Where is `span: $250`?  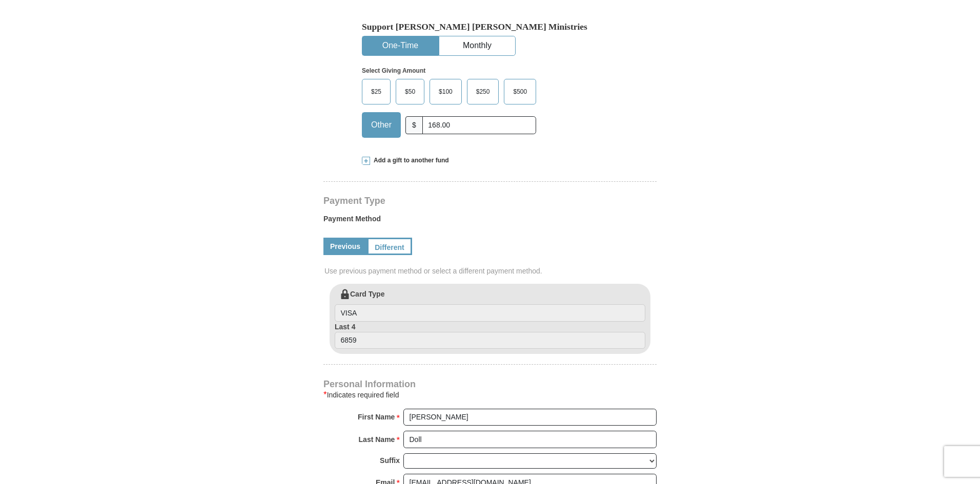
span: $250 is located at coordinates (483, 92).